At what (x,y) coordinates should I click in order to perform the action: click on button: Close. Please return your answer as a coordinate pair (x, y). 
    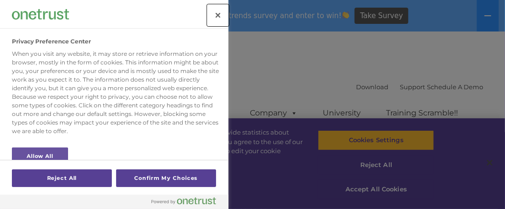
    Looking at the image, I should click on (218, 15).